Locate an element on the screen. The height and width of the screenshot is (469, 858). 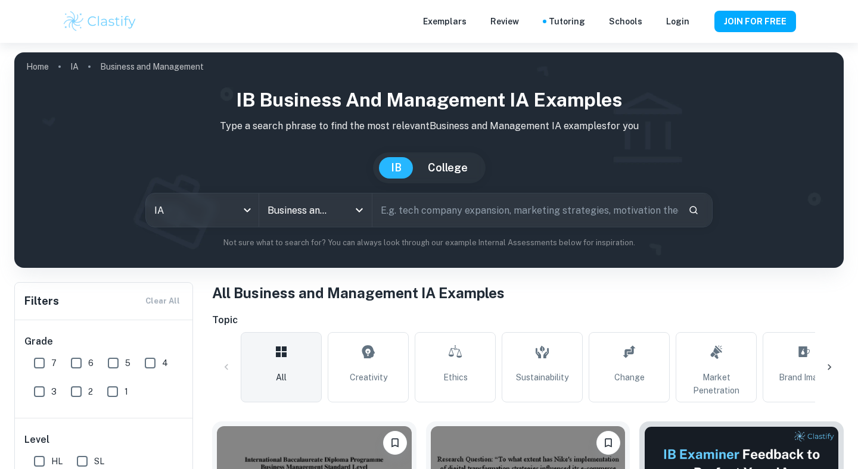
h1: All Business and Management IA Examples is located at coordinates (528, 293).